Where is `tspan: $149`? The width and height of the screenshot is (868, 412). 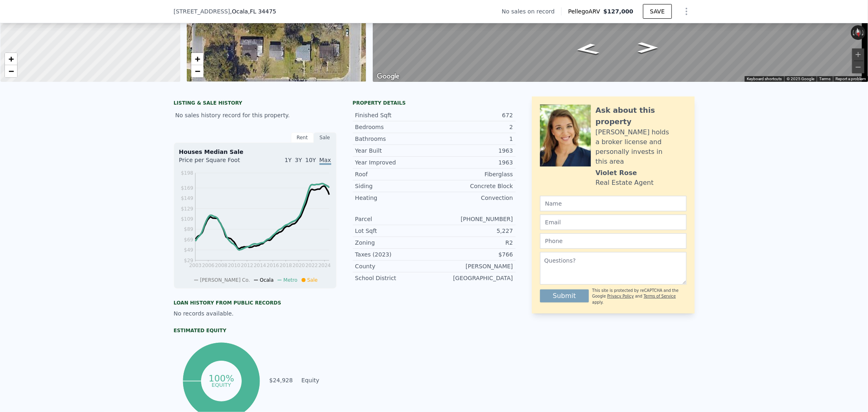 tspan: $149 is located at coordinates (187, 199).